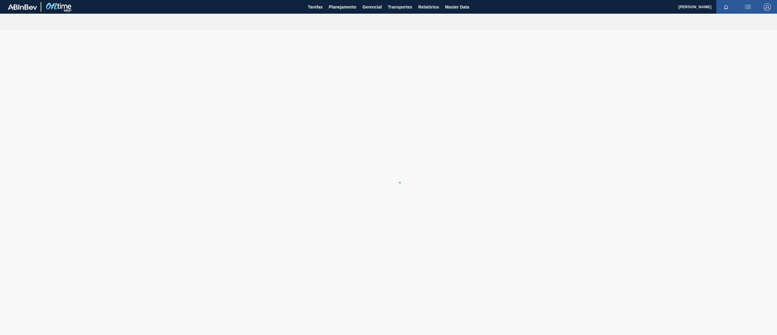 This screenshot has height=335, width=777. Describe the element at coordinates (343, 7) in the screenshot. I see `span: Planejamento` at that location.